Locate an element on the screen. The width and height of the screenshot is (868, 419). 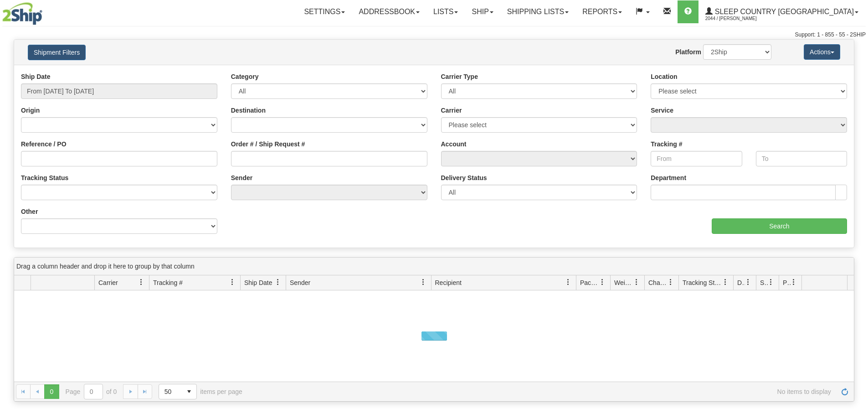
a: Addressbook is located at coordinates (389, 12).